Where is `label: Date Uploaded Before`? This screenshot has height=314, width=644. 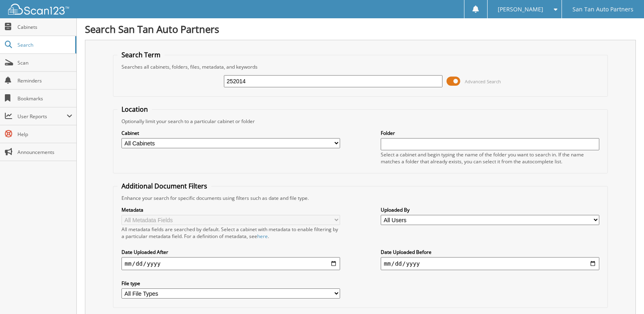
label: Date Uploaded Before is located at coordinates (490, 252).